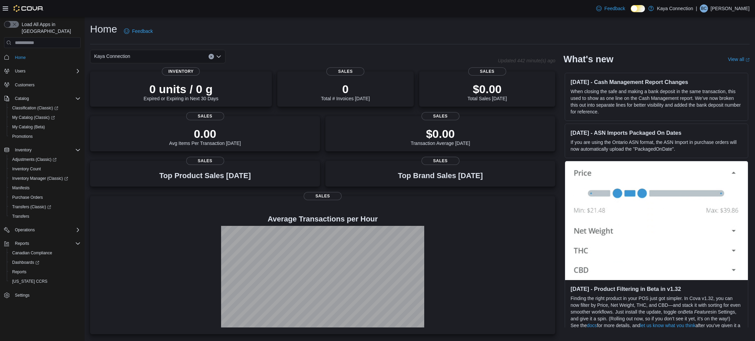  What do you see at coordinates (205, 134) in the screenshot?
I see `p: 0.00` at bounding box center [205, 134].